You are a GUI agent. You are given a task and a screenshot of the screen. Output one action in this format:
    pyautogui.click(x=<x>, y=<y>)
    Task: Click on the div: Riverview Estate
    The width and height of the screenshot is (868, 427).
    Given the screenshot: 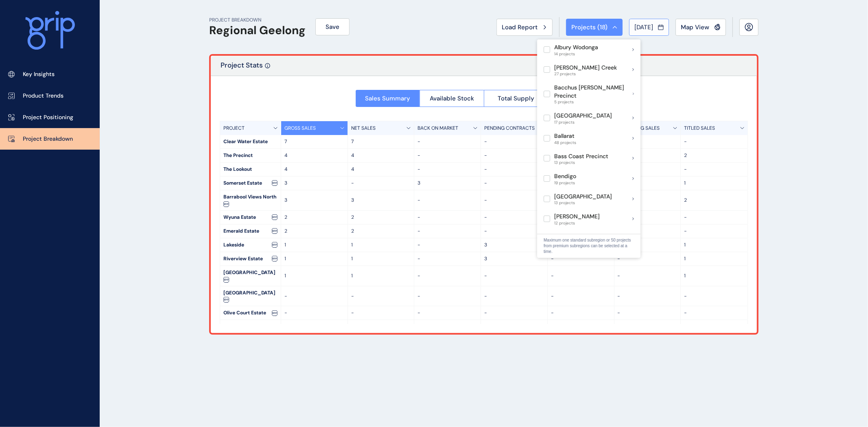 What is the action you would take?
    pyautogui.click(x=250, y=258)
    